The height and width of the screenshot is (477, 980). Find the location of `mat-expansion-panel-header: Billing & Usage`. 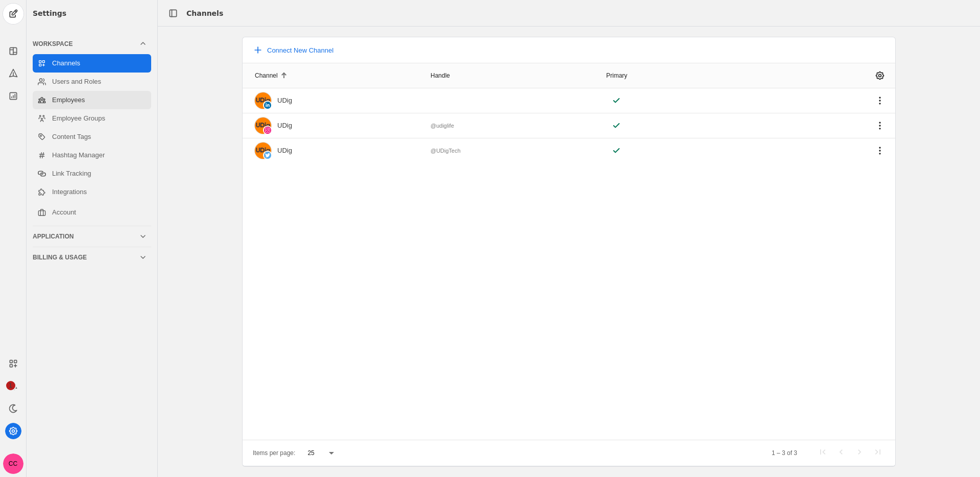

mat-expansion-panel-header: Billing & Usage is located at coordinates (92, 257).